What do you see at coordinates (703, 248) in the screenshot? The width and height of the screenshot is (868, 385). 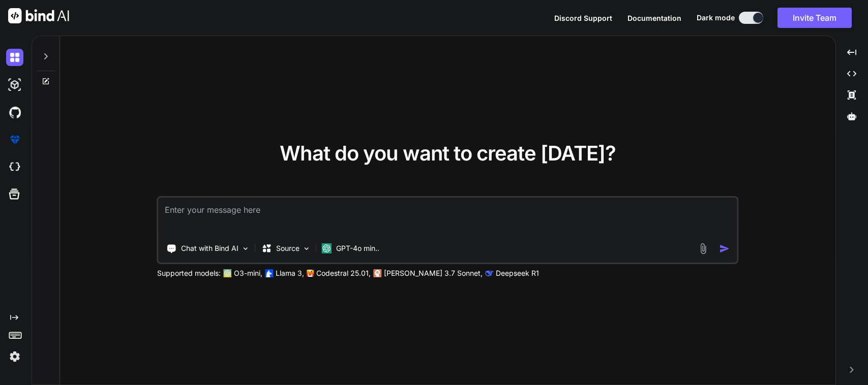 I see `img: attachment` at bounding box center [703, 248].